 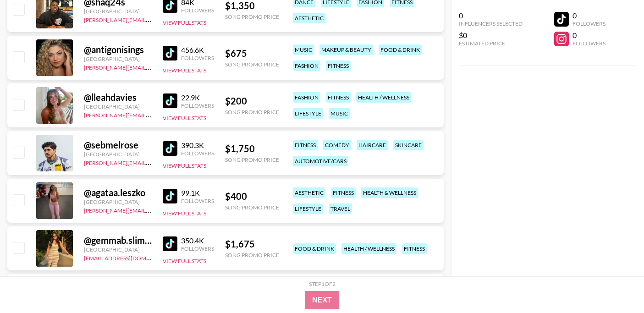 What do you see at coordinates (197, 145) in the screenshot?
I see `div: 390.3K` at bounding box center [197, 145].